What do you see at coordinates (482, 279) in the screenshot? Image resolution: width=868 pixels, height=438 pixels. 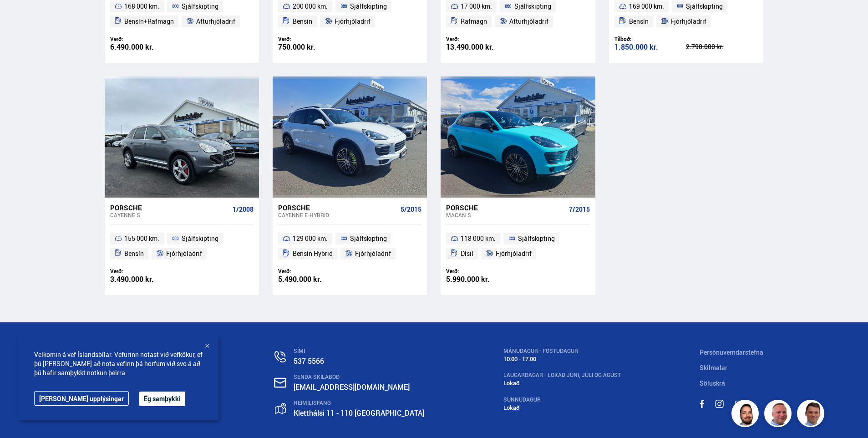 I see `div: 5.990.000 kr.` at bounding box center [482, 279].